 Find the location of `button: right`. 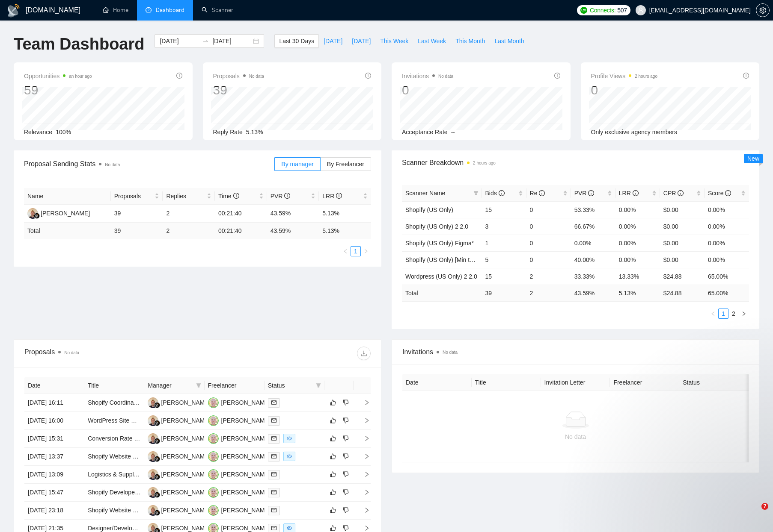

button: right is located at coordinates (366, 251).